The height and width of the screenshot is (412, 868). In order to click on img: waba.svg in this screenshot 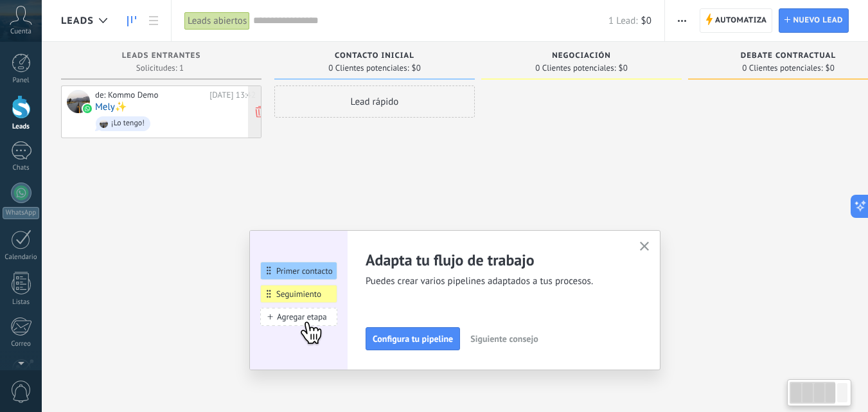, I will do `click(87, 108)`.